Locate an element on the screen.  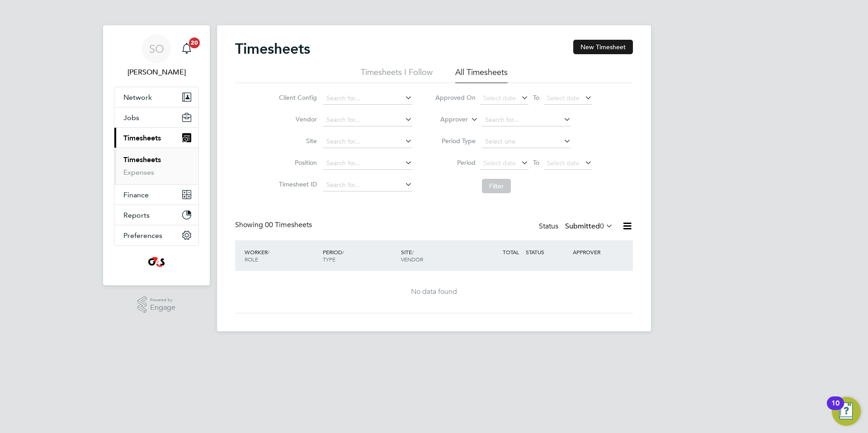
span: Finance is located at coordinates (136, 195).